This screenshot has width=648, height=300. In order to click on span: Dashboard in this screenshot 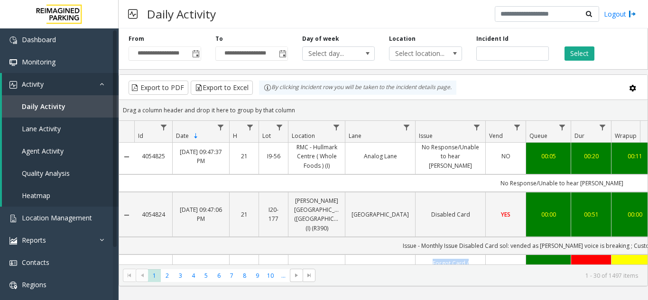, I will do `click(39, 39)`.